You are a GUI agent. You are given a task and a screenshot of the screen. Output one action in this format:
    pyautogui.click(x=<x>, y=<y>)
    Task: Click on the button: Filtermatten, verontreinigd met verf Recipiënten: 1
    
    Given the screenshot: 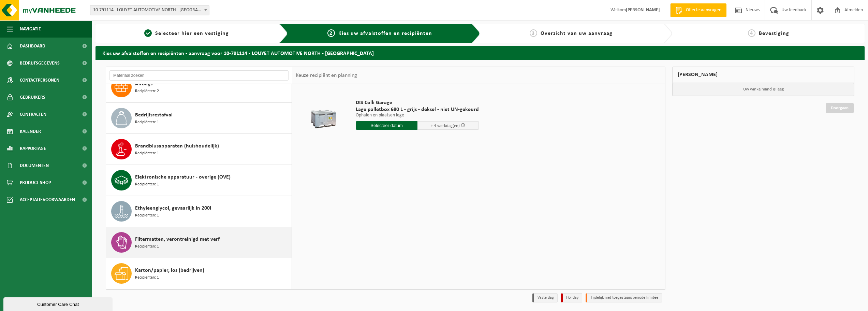 What is the action you would take?
    pyautogui.click(x=198, y=242)
    